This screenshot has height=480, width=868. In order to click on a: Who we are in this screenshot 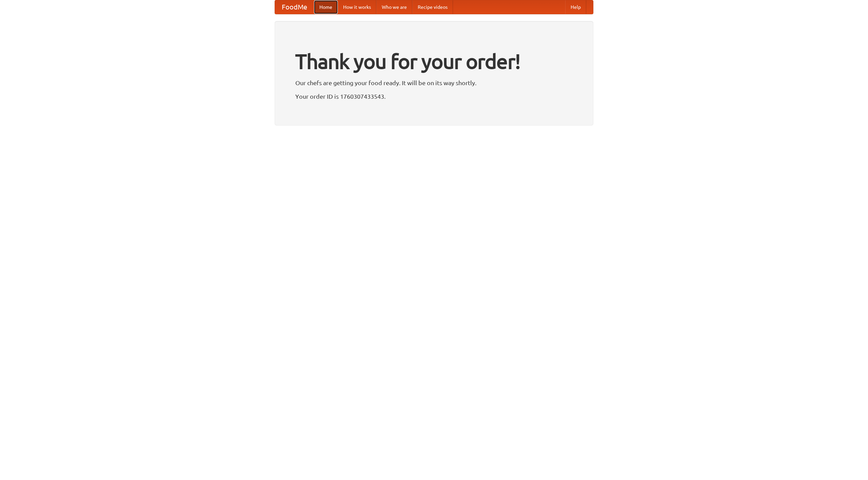, I will do `click(394, 7)`.